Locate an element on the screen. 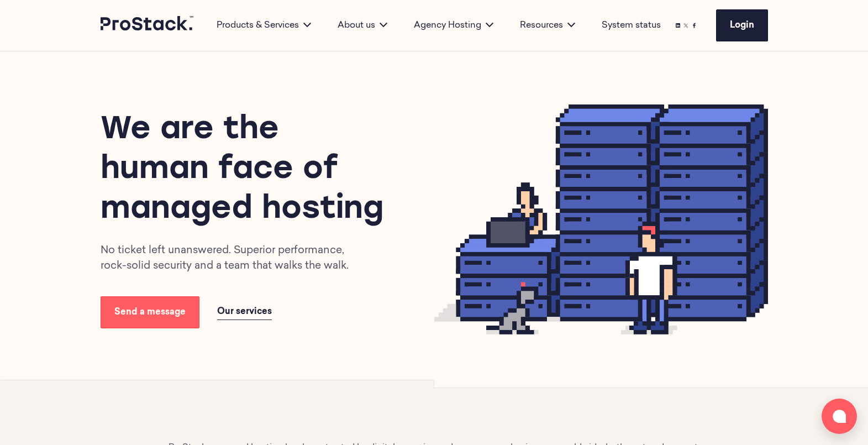  div: Products & Services is located at coordinates (264, 26).